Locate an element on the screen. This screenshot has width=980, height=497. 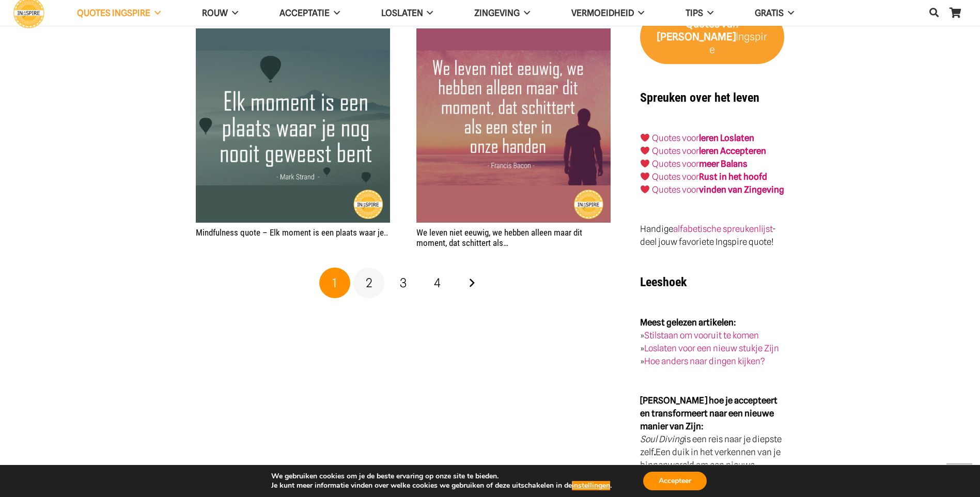
span: 2 is located at coordinates (369, 283).